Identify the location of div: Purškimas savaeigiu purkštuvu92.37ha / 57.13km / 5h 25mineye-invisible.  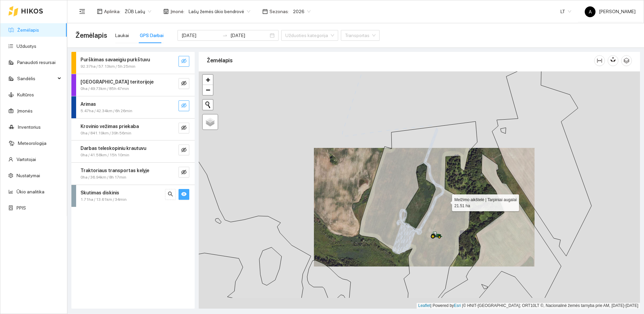
(133, 63).